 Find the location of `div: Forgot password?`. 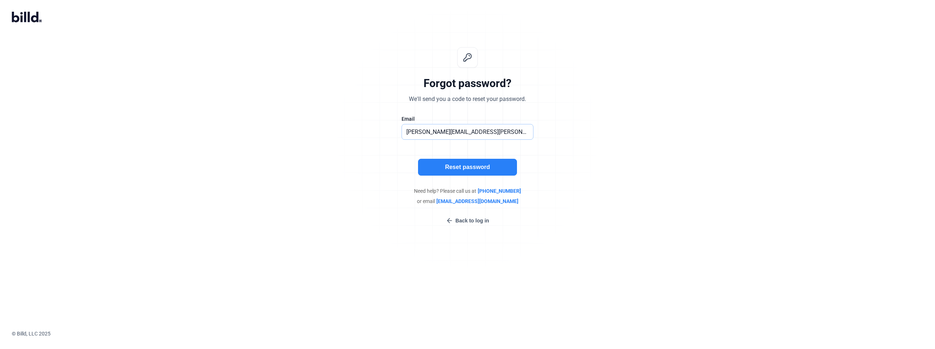

div: Forgot password? is located at coordinates (467, 84).